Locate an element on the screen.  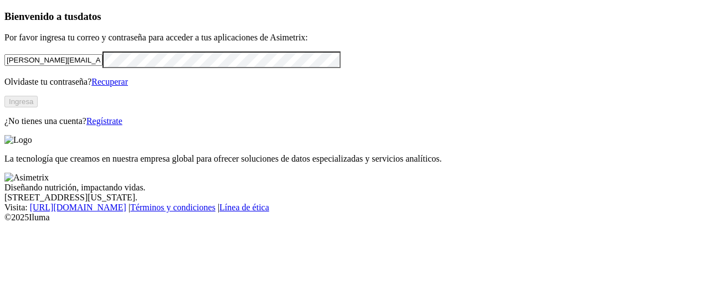
a: Recuperar is located at coordinates (110, 81).